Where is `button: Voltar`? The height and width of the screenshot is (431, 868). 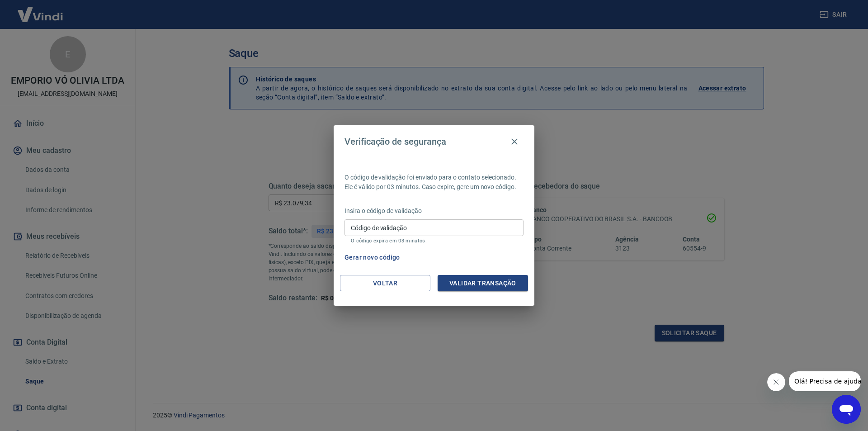 button: Voltar is located at coordinates (386, 283).